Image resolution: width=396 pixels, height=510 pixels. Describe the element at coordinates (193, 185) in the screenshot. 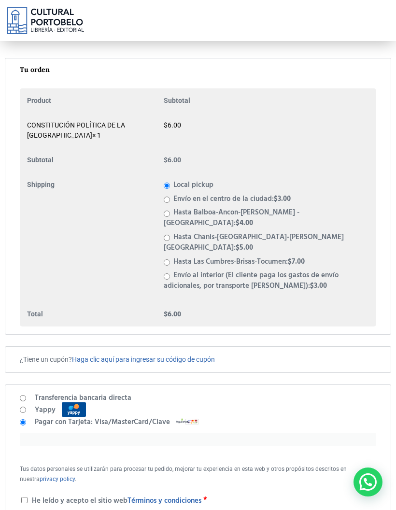

I see `label: Local pickup` at that location.